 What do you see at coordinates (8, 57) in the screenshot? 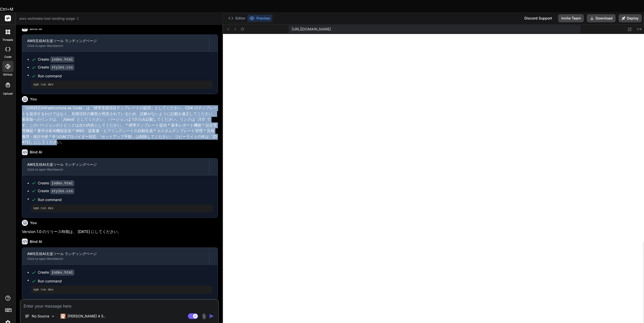
I see `label: code` at bounding box center [8, 57].